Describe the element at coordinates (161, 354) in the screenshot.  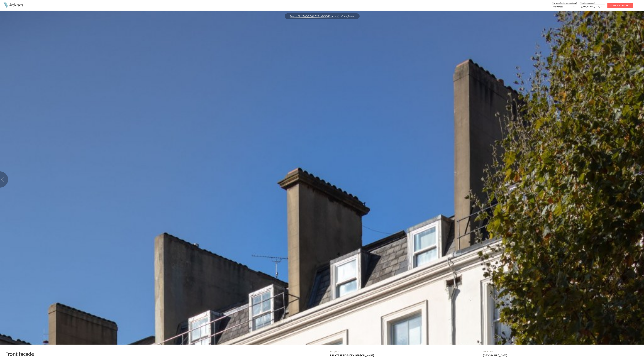
I see `h1: Front facade` at that location.